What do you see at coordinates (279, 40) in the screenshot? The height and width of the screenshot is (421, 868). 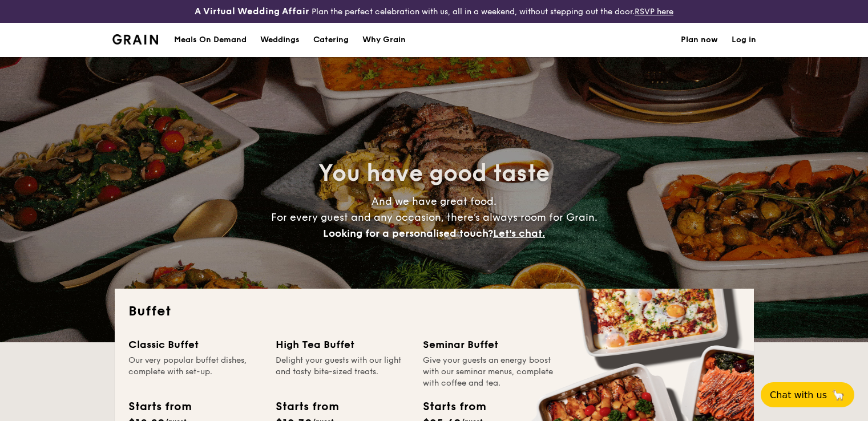 I see `a: Weddings` at bounding box center [279, 40].